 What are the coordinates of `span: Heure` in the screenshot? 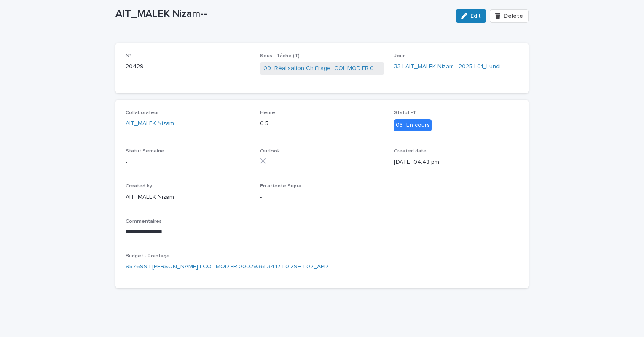 It's located at (268, 113).